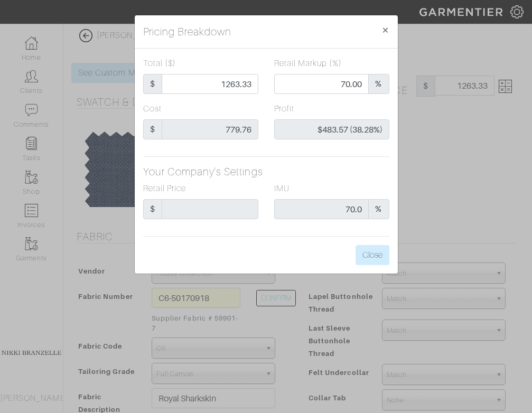  What do you see at coordinates (165, 188) in the screenshot?
I see `label: Retail Price` at bounding box center [165, 188].